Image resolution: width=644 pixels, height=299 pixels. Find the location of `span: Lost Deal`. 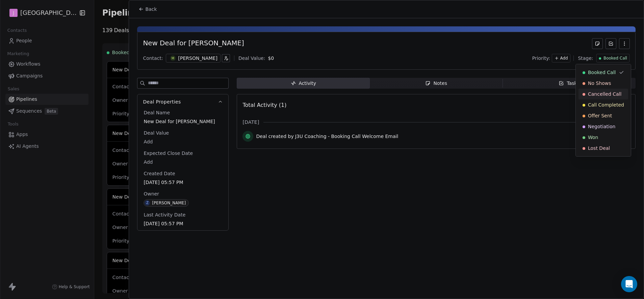

span: Lost Deal is located at coordinates (599, 148).